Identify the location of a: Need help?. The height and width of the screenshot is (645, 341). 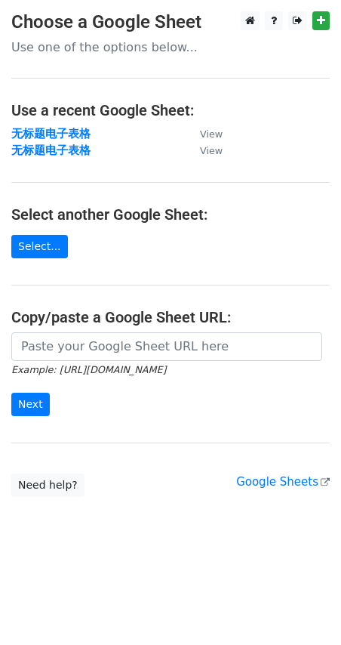
(48, 485).